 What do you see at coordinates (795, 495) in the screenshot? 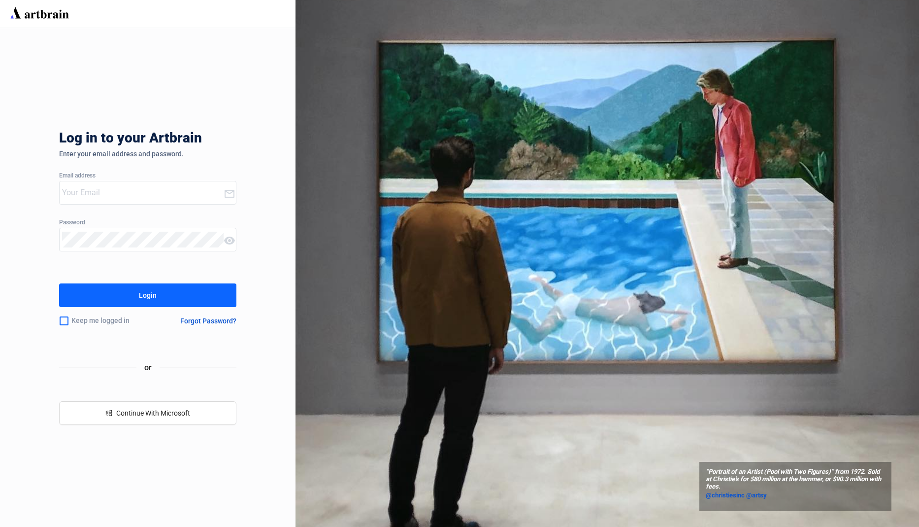
I see `a: @christiesinc @artsy` at bounding box center [795, 495].